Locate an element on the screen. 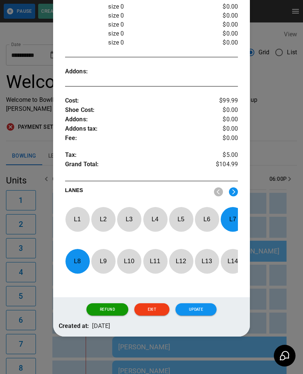  button: Update is located at coordinates (196, 310).